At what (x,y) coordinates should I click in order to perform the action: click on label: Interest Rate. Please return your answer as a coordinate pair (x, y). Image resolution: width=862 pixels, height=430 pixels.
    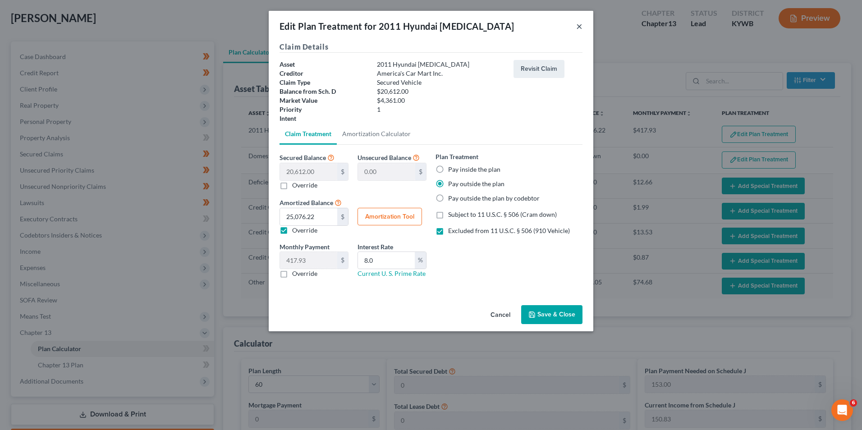
    Looking at the image, I should click on (375, 246).